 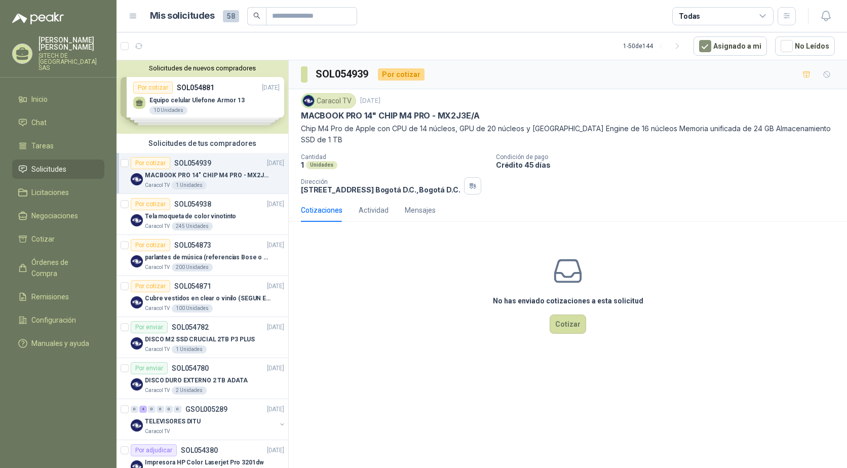 I want to click on p: Condición de pago, so click(x=669, y=157).